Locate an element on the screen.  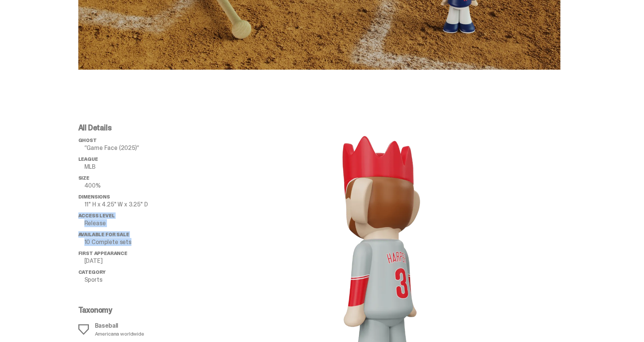
p: 10 Complete sets is located at coordinates (142, 242).